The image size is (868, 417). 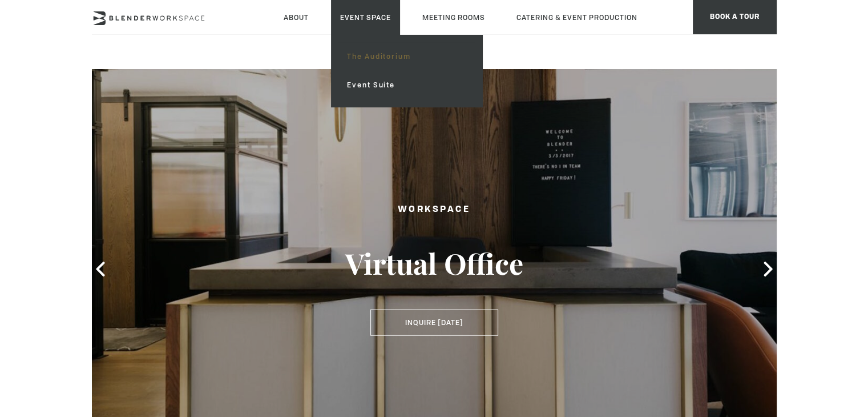 I want to click on a: The Auditorium, so click(x=406, y=57).